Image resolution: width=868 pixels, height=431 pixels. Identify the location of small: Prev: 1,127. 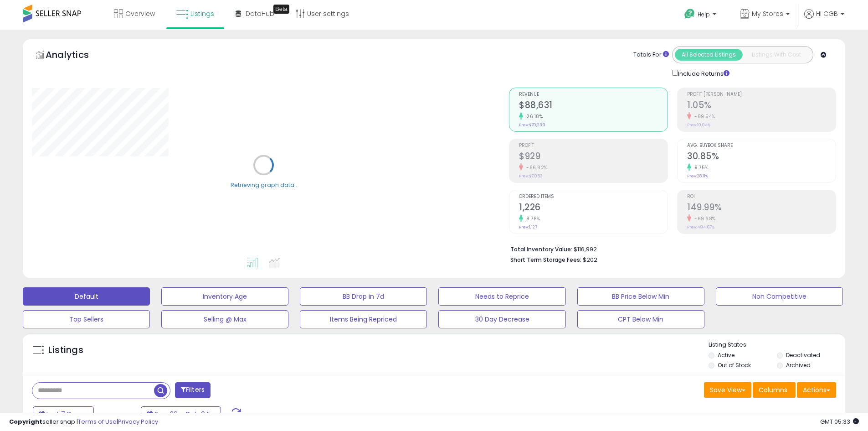
(528, 227).